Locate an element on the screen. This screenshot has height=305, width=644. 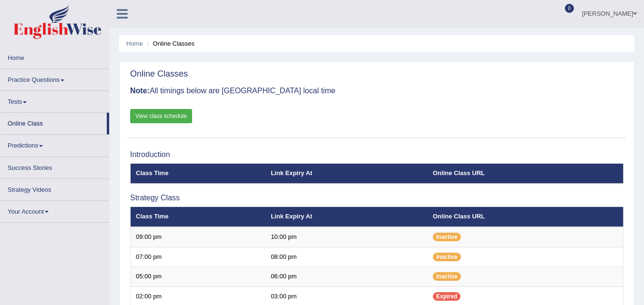
h3: Introduction is located at coordinates (376, 154).